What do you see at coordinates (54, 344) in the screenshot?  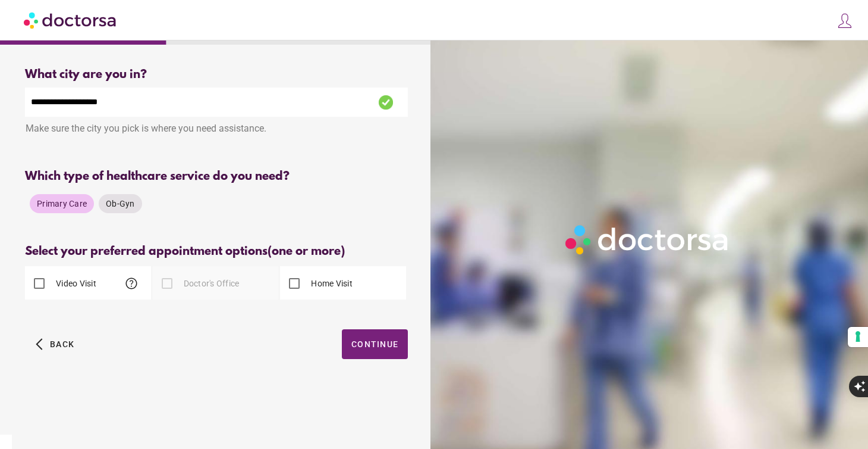 I see `button: arrow_back_ios Back` at bounding box center [54, 344].